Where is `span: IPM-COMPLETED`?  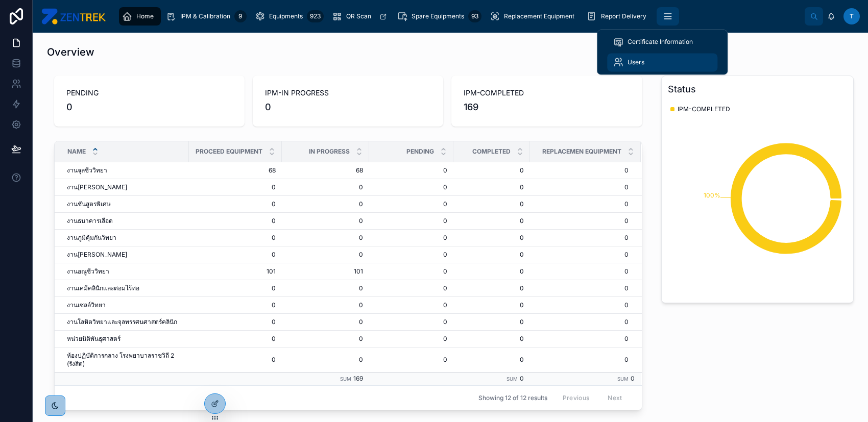
span: IPM-COMPLETED is located at coordinates (546, 93).